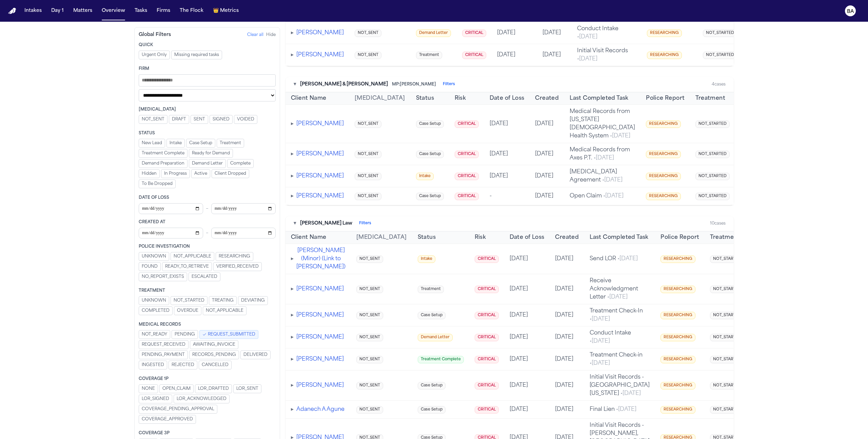 This screenshot has height=439, width=868. Describe the element at coordinates (255, 355) in the screenshot. I see `span: DELIVERED` at that location.